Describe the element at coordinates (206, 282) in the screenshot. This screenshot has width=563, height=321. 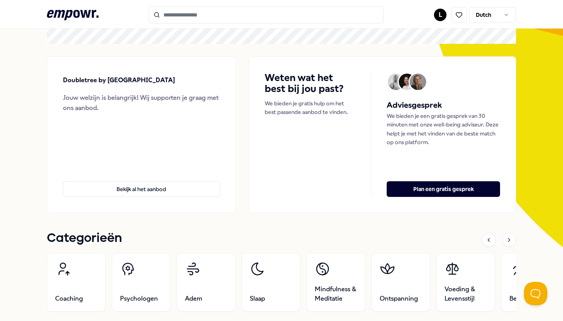
I see `a: Adem` at that location.